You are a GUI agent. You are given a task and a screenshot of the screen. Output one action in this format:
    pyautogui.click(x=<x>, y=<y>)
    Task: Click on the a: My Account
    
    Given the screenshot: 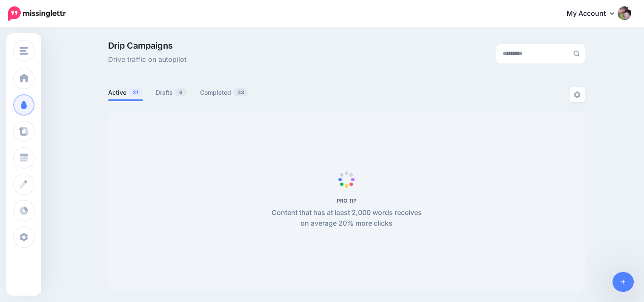 What is the action you would take?
    pyautogui.click(x=595, y=14)
    